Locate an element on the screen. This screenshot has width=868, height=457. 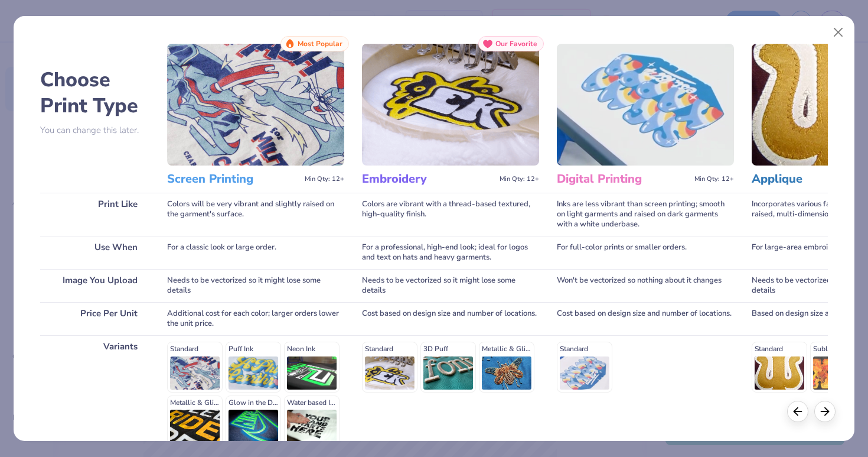
img: Screen Printing is located at coordinates (256, 104).